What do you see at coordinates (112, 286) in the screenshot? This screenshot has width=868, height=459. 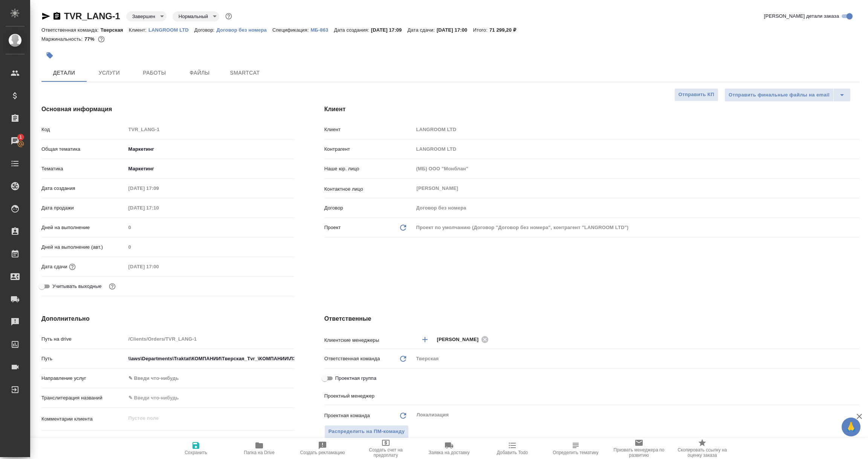 I see `button: Выбери, если сб и вс нужно считать рабочими днями для выполнения заказа.` at bounding box center [112, 286].